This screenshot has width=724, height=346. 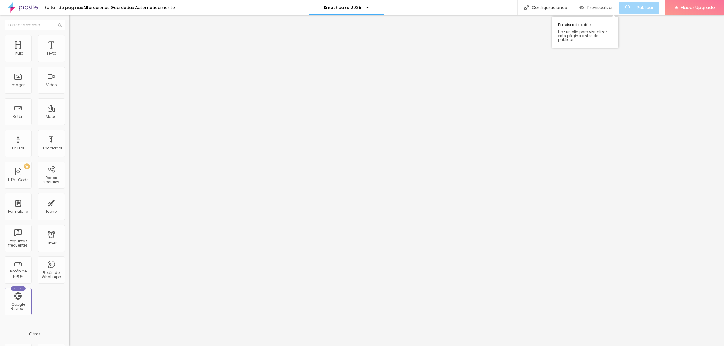 I want to click on div: Google Reviews, so click(x=18, y=307).